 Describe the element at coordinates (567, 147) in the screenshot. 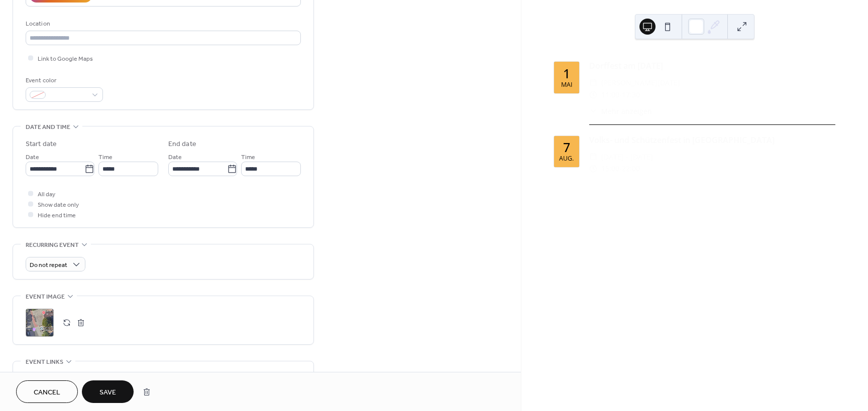

I see `div: 7` at that location.